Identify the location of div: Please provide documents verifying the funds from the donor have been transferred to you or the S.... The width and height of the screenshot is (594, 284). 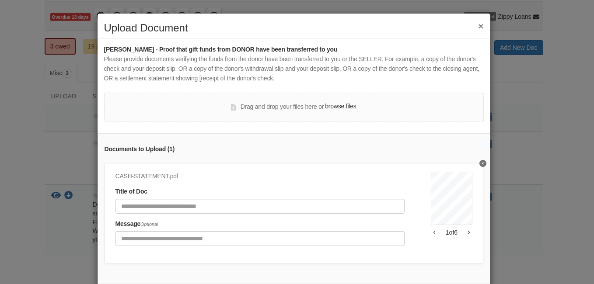
(294, 69).